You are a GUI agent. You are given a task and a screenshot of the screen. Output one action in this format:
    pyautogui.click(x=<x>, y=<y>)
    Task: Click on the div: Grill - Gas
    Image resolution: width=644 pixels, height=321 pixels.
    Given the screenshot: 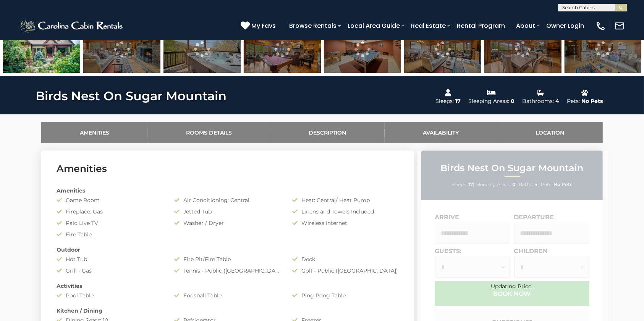 What is the action you would take?
    pyautogui.click(x=110, y=271)
    